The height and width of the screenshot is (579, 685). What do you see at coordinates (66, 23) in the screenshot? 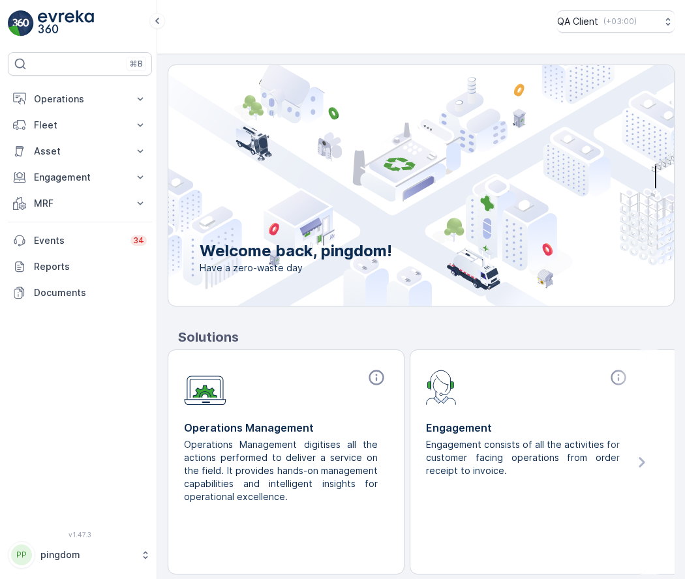
I see `img: logo_light-DOdMpM7g.png` at bounding box center [66, 23].